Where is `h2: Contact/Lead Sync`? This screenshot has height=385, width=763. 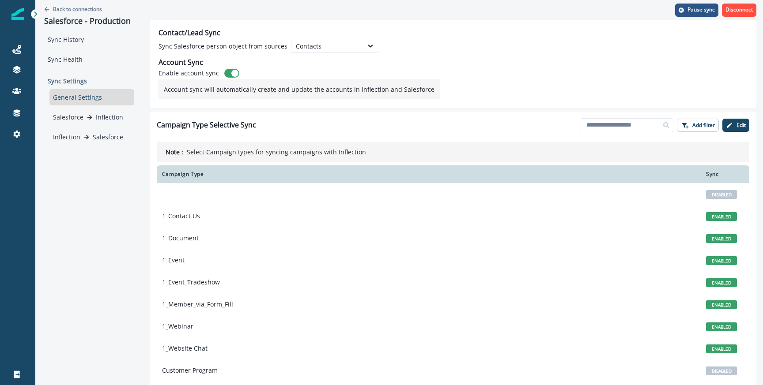 h2: Contact/Lead Sync is located at coordinates (189, 33).